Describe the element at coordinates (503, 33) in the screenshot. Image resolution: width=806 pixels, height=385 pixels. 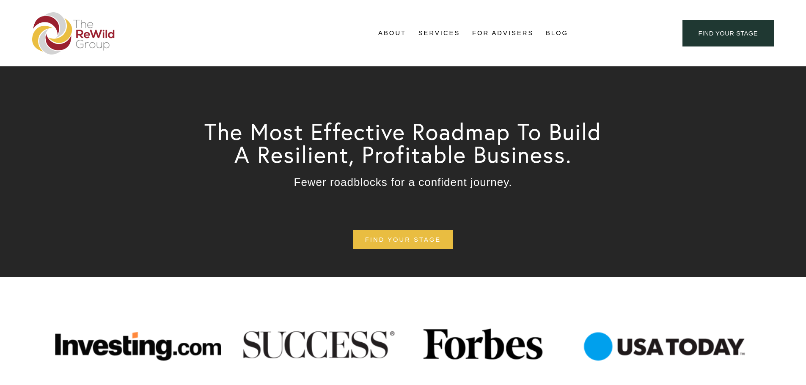
I see `a: For Advisers` at that location.